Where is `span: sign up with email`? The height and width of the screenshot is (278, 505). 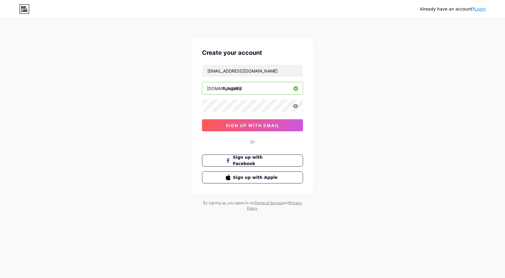 span: sign up with email is located at coordinates (253, 125).